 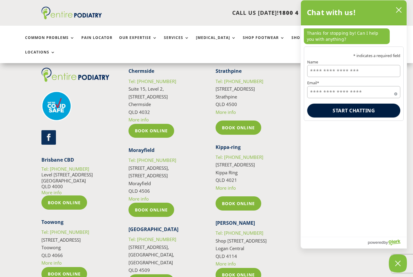 I want to click on strong: Toowong, so click(x=52, y=222).